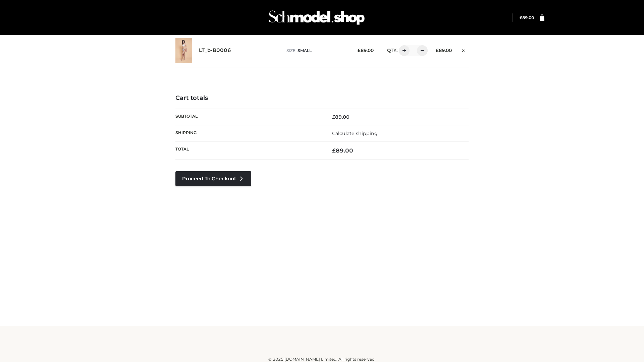 This screenshot has width=644, height=362. Describe the element at coordinates (403, 50) in the screenshot. I see `div: QTY:` at that location.